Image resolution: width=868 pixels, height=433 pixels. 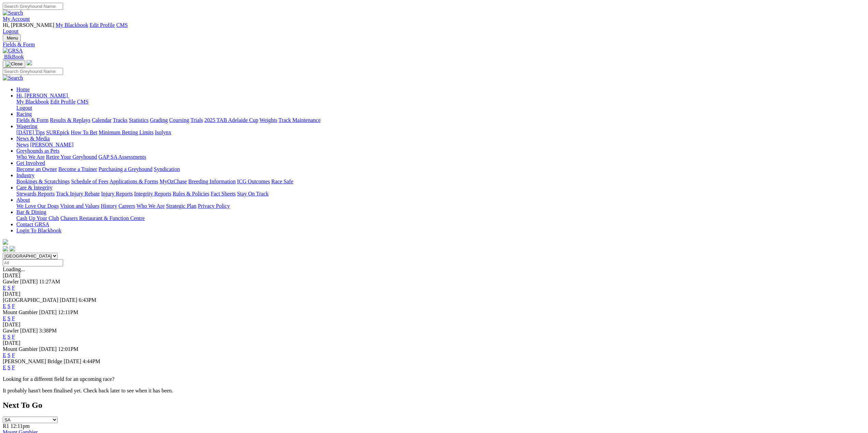 I want to click on a: Tracks, so click(x=120, y=120).